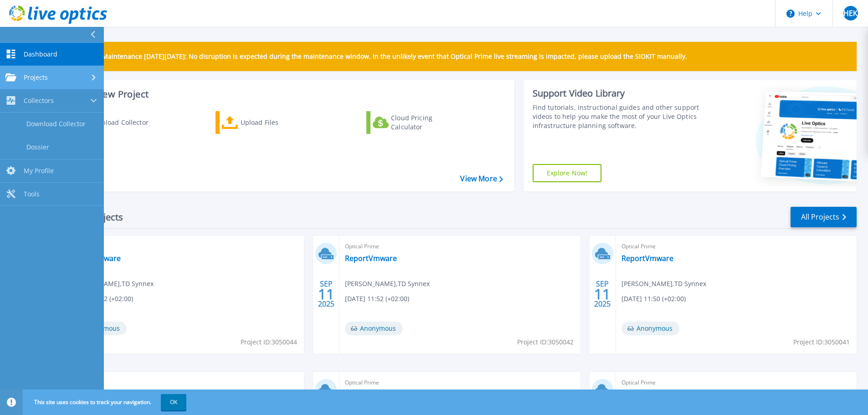 This screenshot has width=868, height=415. Describe the element at coordinates (115, 122) in the screenshot. I see `a: Download Collector` at that location.